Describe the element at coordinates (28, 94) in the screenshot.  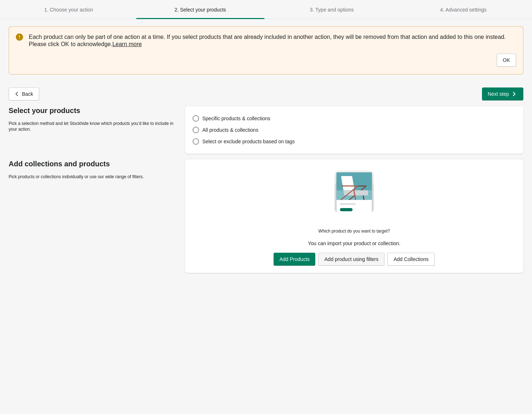
I see `span: Back` at that location.